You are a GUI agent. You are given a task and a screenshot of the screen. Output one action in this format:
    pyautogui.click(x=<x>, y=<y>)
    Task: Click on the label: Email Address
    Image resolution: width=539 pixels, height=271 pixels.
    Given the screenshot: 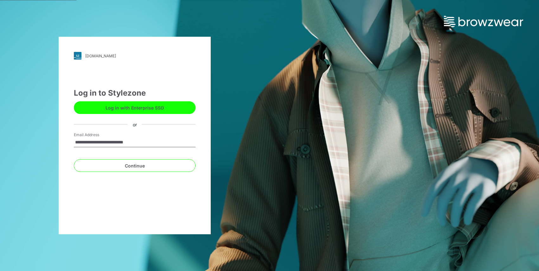 What is the action you would take?
    pyautogui.click(x=96, y=135)
    